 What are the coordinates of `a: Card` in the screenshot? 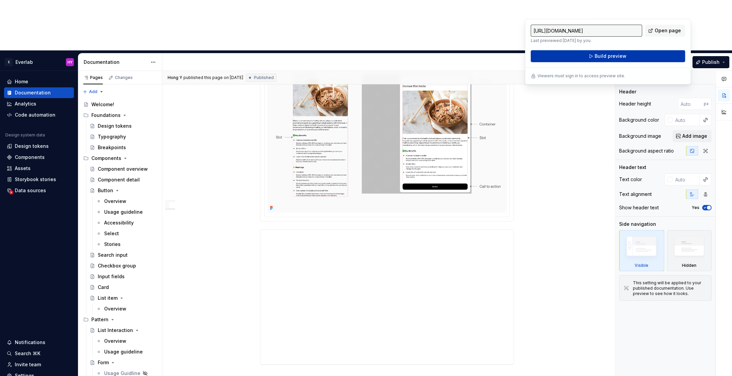 It's located at (123, 287).